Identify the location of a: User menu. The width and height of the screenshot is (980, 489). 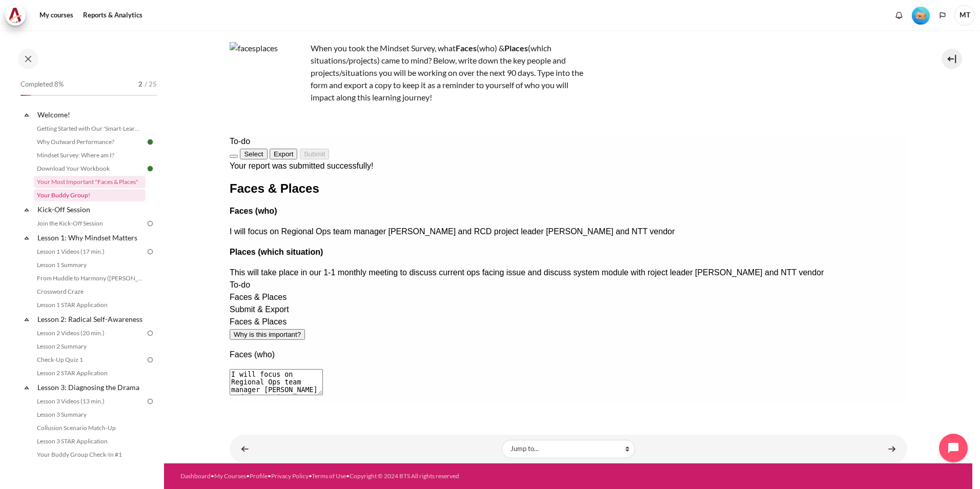
(964, 15).